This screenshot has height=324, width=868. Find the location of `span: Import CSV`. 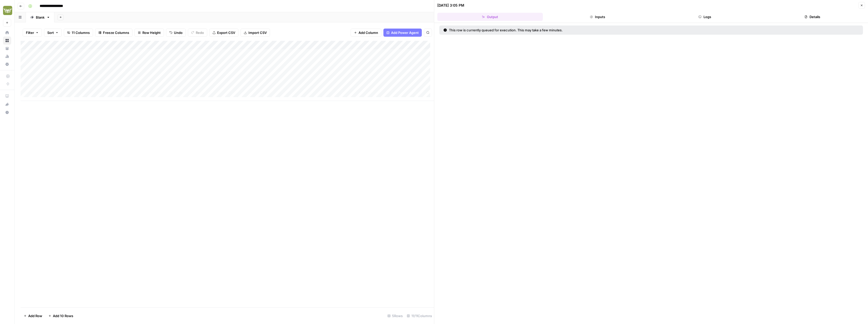

span: Import CSV is located at coordinates (257, 32).